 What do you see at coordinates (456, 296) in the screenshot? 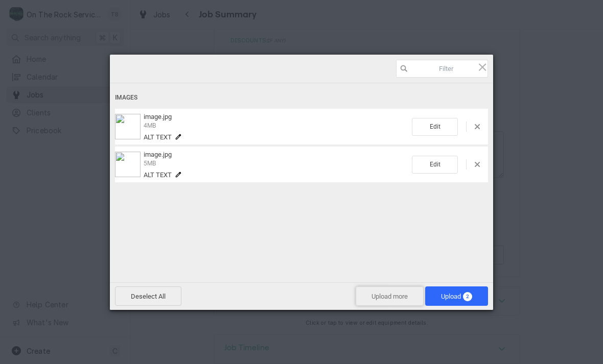
I see `span: Upload2` at bounding box center [456, 296].